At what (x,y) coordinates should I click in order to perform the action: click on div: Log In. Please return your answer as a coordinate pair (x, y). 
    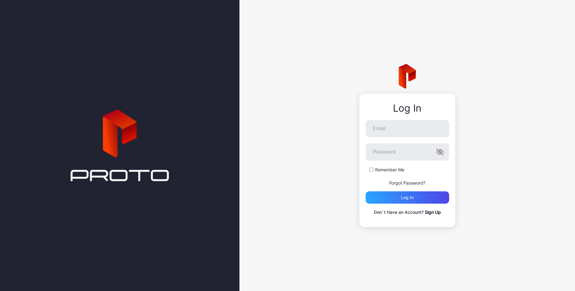
    Looking at the image, I should click on (408, 108).